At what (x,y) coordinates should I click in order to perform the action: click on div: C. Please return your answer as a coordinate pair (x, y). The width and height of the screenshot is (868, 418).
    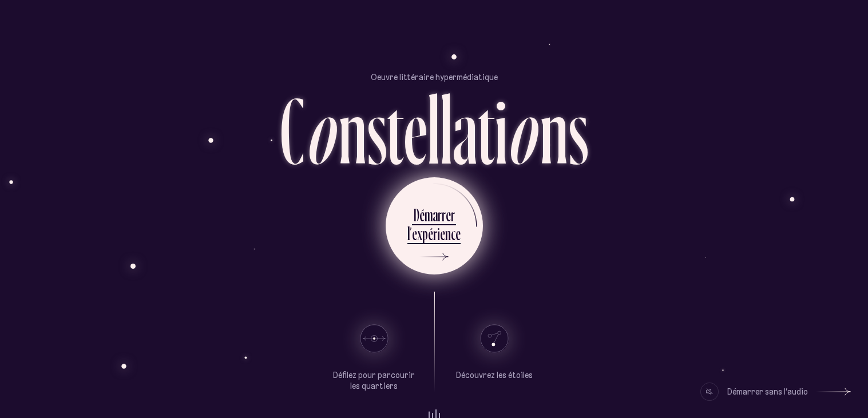
    Looking at the image, I should click on (292, 130).